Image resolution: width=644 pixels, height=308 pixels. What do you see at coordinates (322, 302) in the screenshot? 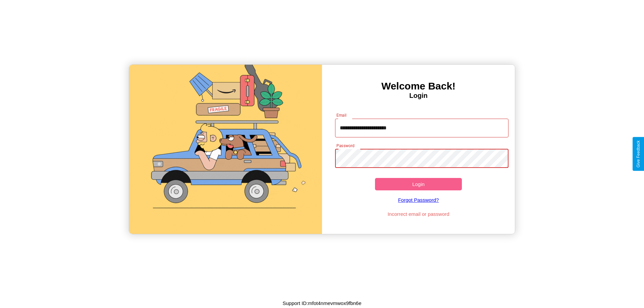
I see `p: Support ID: mfot4nmevmwox9fbn6e` at bounding box center [322, 302].